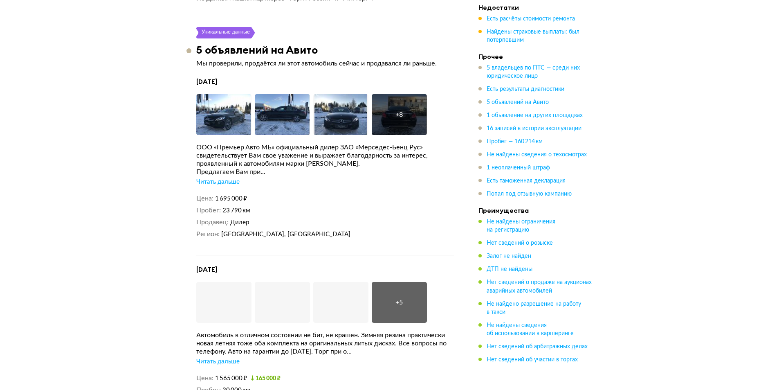  I want to click on span: Нет сведений об участии в торгах, so click(532, 359).